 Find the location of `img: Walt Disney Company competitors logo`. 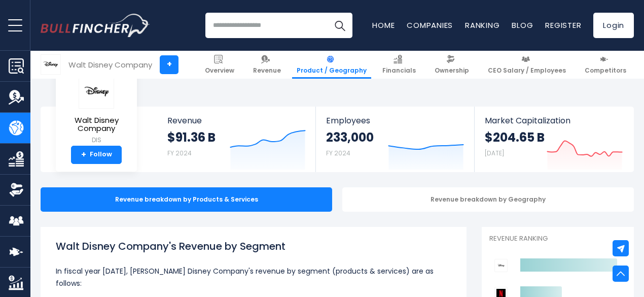

img: Walt Disney Company competitors logo is located at coordinates (501, 265).